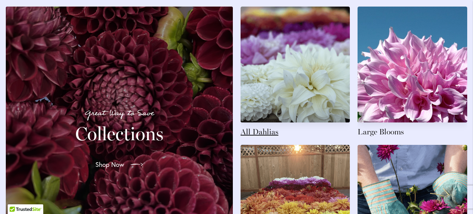 This screenshot has height=214, width=473. What do you see at coordinates (119, 113) in the screenshot?
I see `p: Great Way to Save` at bounding box center [119, 113].